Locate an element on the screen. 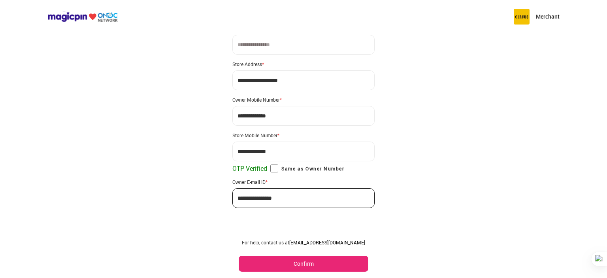 Image resolution: width=607 pixels, height=278 pixels. p: Merchant is located at coordinates (548, 17).